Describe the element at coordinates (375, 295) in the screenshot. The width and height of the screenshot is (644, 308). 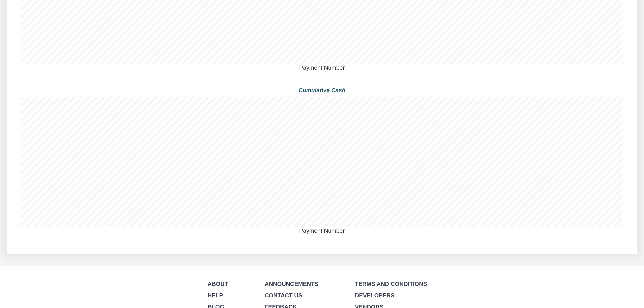
I see `a: Developers` at that location.